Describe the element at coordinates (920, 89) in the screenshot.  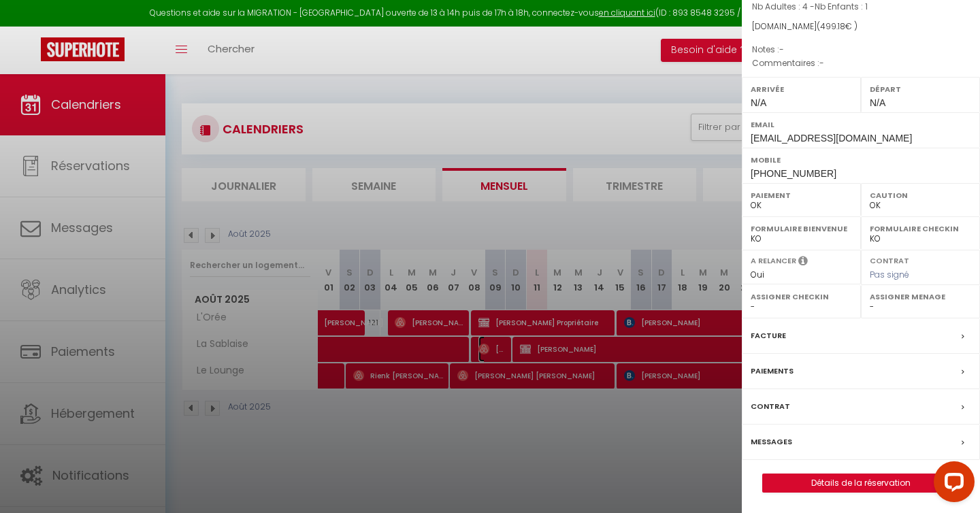
I see `label: Départ` at that location.